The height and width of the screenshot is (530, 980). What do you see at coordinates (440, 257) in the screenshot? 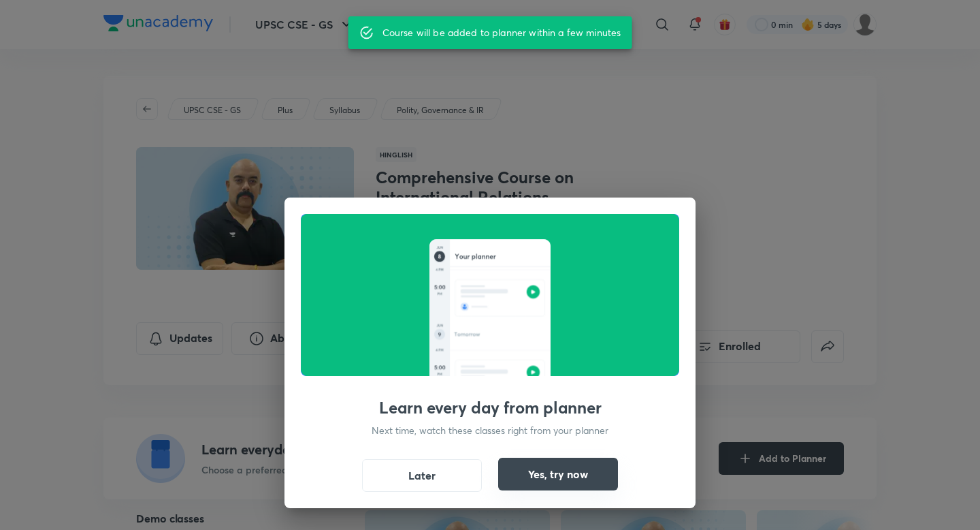
I see `g: 8` at bounding box center [440, 257].